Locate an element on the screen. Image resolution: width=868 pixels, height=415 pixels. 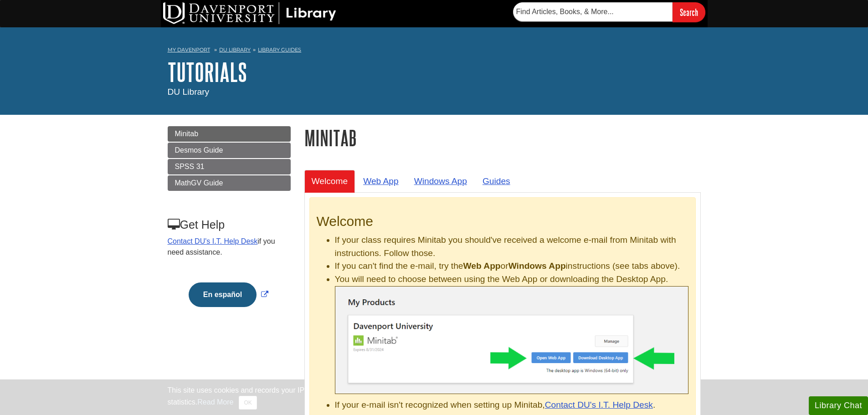
span: Desmos Guide is located at coordinates (199, 150).